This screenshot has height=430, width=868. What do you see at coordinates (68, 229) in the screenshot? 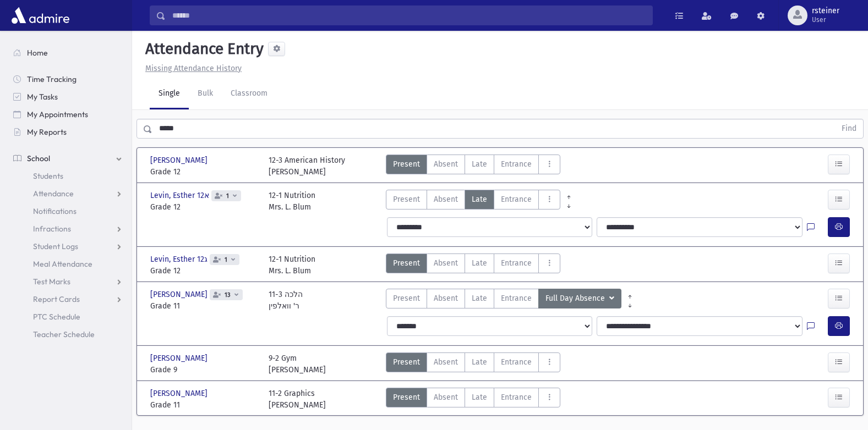
I see `a: Infractions` at bounding box center [68, 229].